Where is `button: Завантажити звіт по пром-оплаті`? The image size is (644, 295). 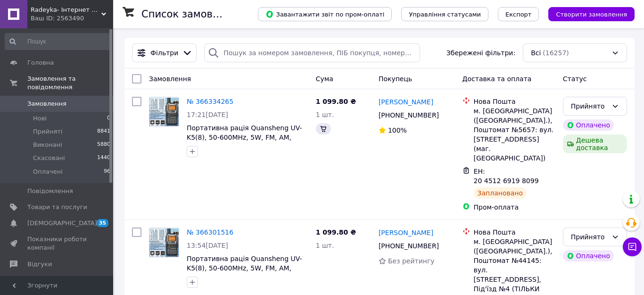 button: Завантажити звіт по пром-оплаті is located at coordinates (325, 14).